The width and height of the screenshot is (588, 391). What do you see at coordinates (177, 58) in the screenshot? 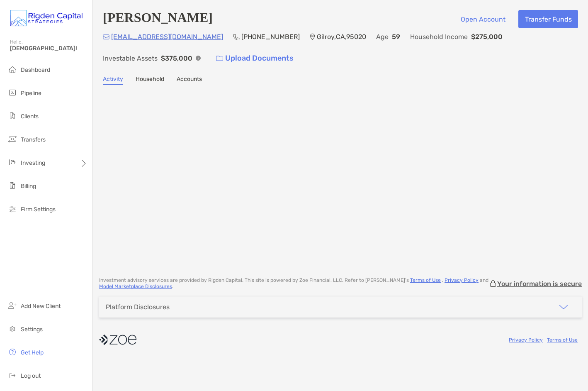
I see `p: $375,000` at bounding box center [177, 58].